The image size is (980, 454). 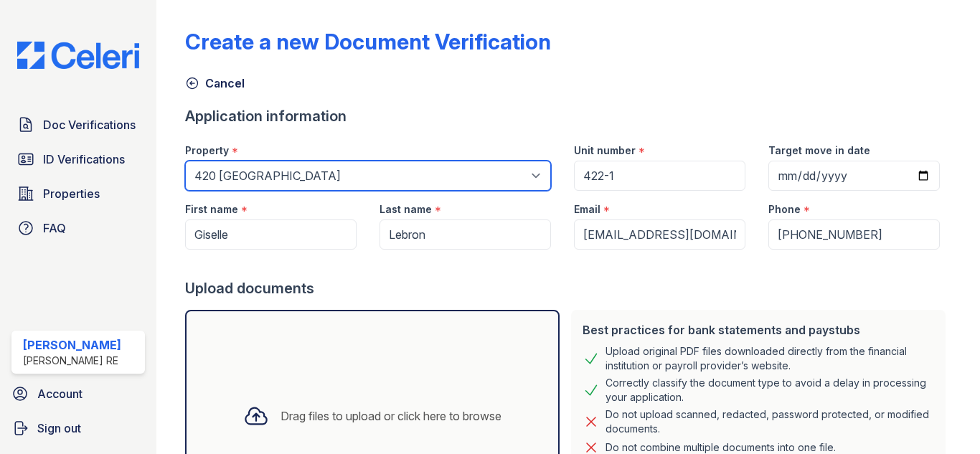 I want to click on div: Drag files to upload or click here to browse, so click(x=391, y=416).